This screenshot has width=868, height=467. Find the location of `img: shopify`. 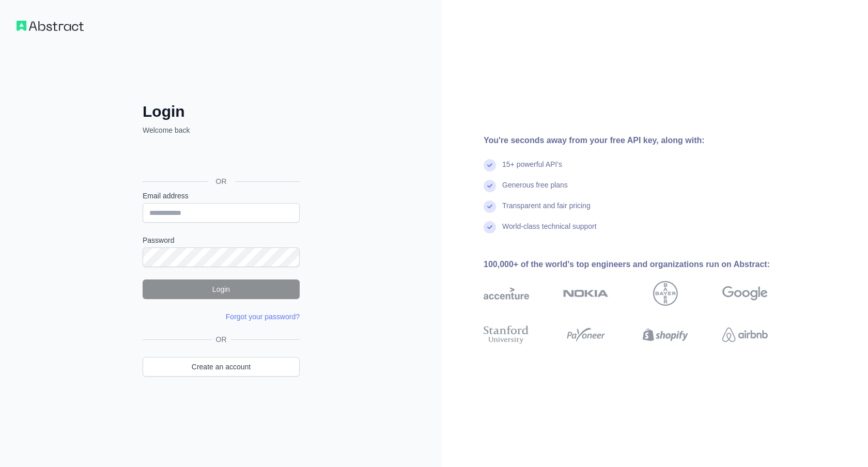

img: shopify is located at coordinates (665, 334).